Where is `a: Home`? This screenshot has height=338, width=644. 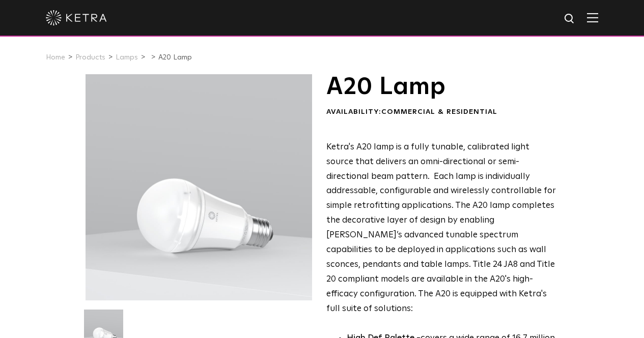
a: Home is located at coordinates (56, 57).